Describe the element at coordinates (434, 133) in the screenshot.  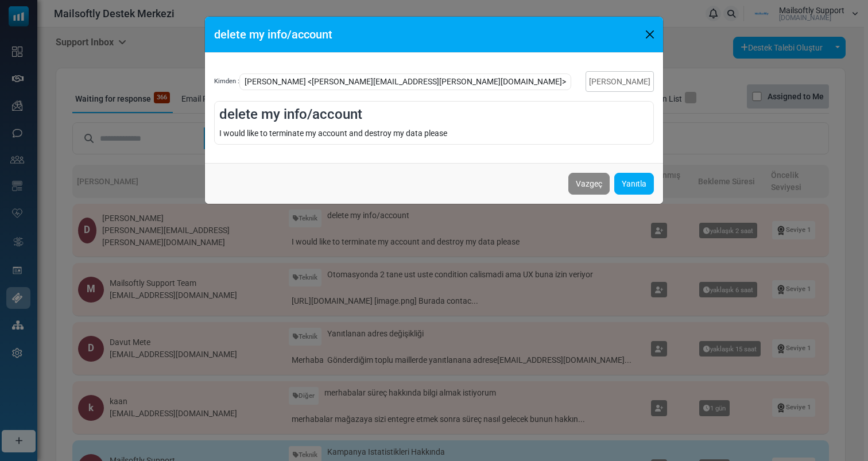
I see `div: I would like to terminate my account and destroy my data please` at that location.